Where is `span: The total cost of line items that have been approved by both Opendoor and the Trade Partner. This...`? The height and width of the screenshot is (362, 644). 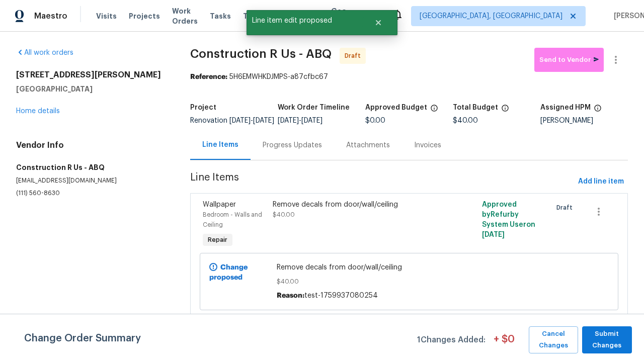 span: The total cost of line items that have been approved by both Opendoor and the Trade Partner. This... is located at coordinates (434, 110).